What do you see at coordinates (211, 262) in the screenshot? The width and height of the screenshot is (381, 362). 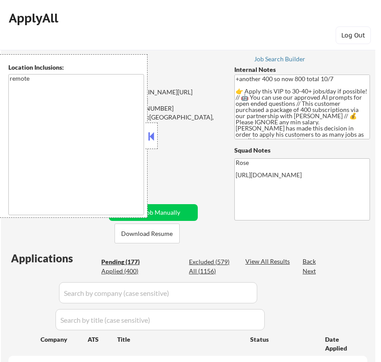 I see `div: Excluded (579)` at bounding box center [211, 262].